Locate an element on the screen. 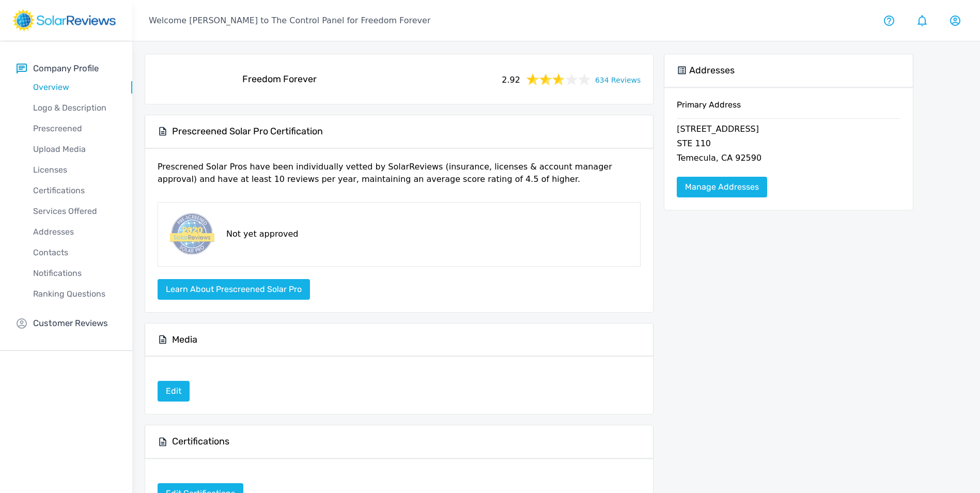 The width and height of the screenshot is (980, 493). p: Certifications is located at coordinates (74, 191).